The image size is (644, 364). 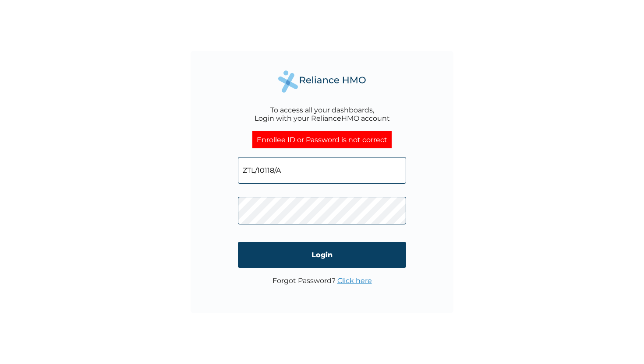 I want to click on input: Login, so click(x=322, y=255).